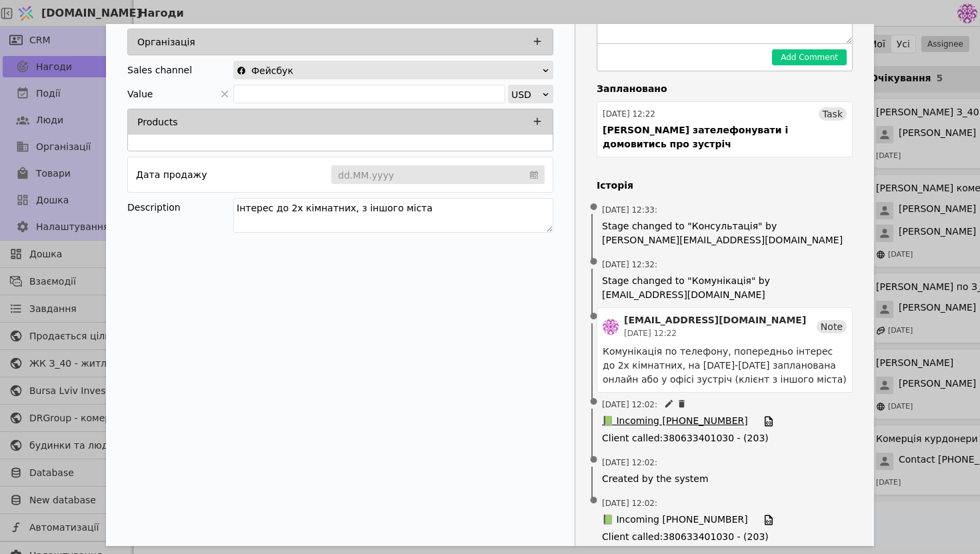 The height and width of the screenshot is (554, 980). Describe the element at coordinates (833, 114) in the screenshot. I see `div: Task` at that location.